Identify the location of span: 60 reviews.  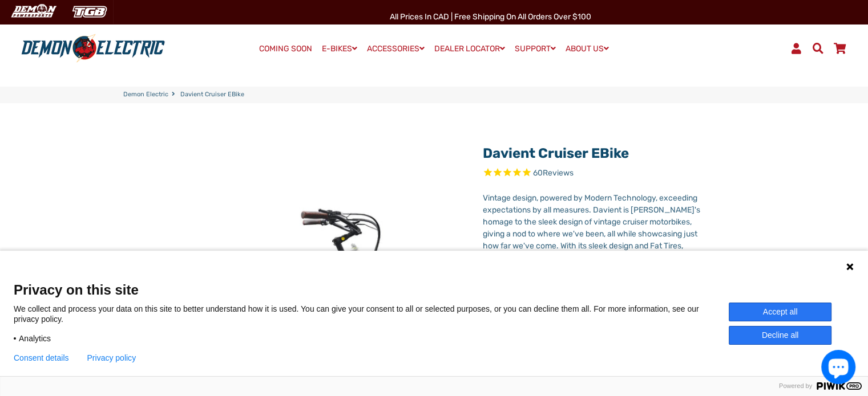
(552, 173).